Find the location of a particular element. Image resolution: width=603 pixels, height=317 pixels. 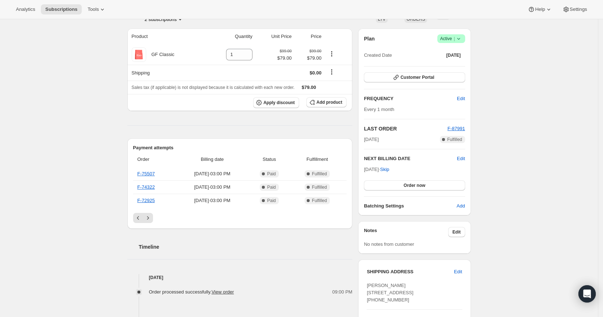

button: Add product is located at coordinates (326, 102).